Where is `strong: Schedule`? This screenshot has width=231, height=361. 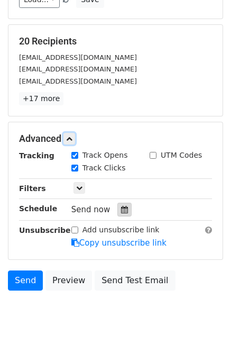
strong: Schedule is located at coordinates (38, 208).